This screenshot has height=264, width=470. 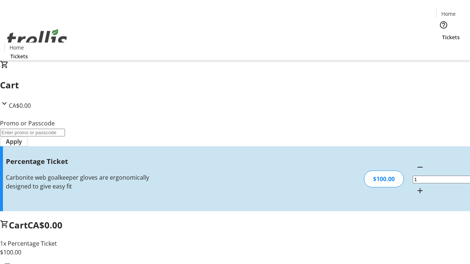 I want to click on button: Increment by one, so click(x=420, y=191).